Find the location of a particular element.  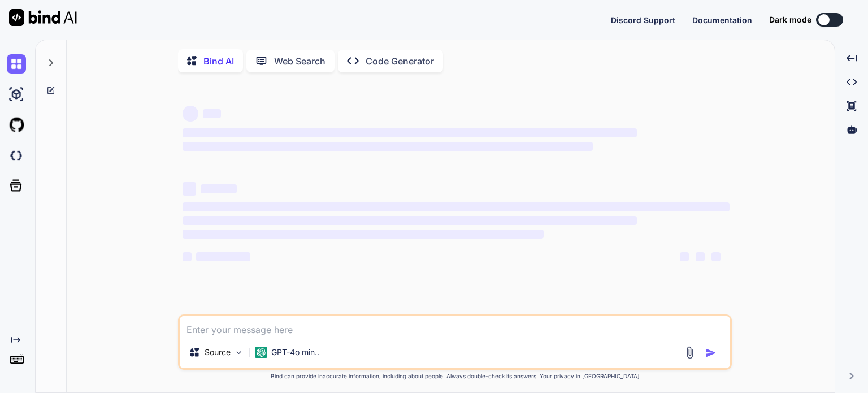

p: GPT-4o min.. is located at coordinates (295, 353).